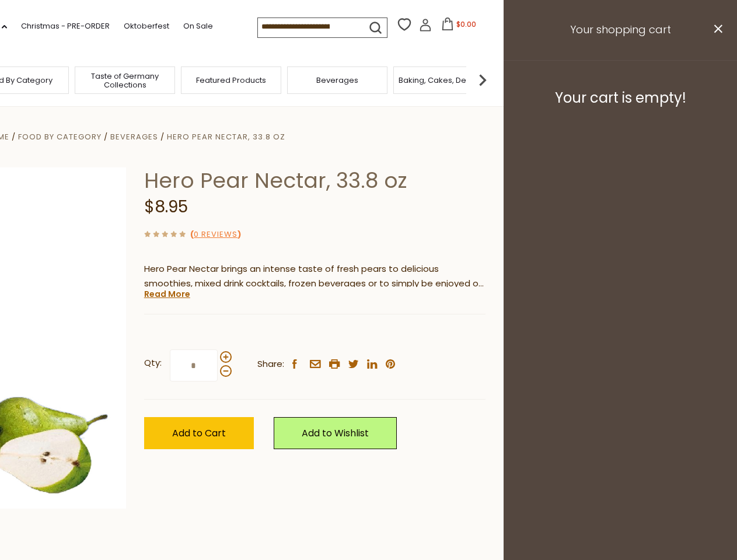  What do you see at coordinates (231, 80) in the screenshot?
I see `span: Featured Products` at bounding box center [231, 80].